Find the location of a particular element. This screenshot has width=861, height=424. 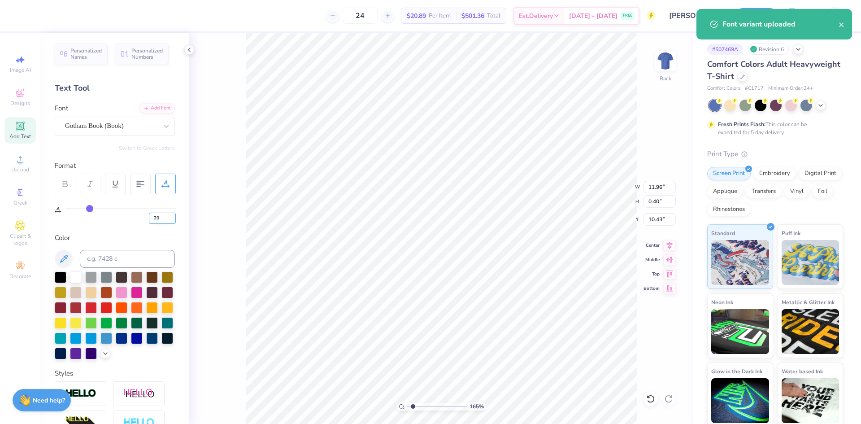

img: Back is located at coordinates (665, 61).